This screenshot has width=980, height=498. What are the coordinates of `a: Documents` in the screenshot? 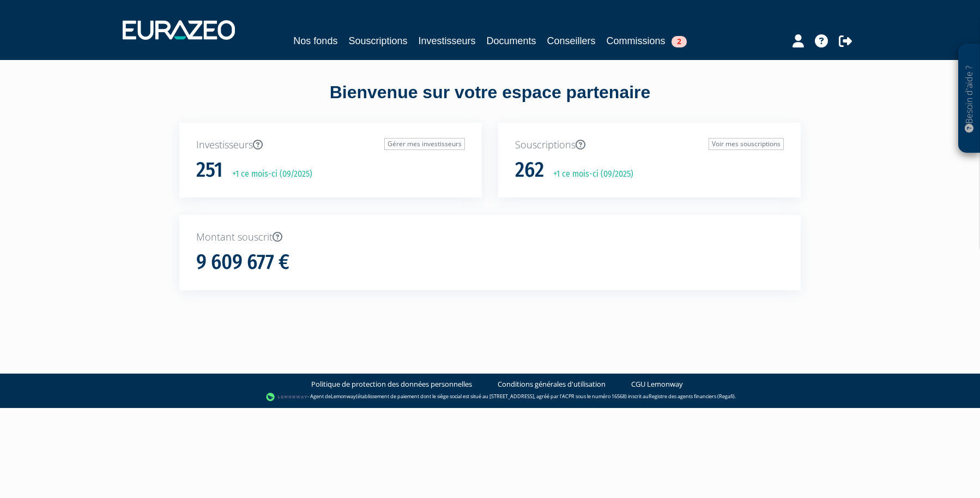 It's located at (511, 41).